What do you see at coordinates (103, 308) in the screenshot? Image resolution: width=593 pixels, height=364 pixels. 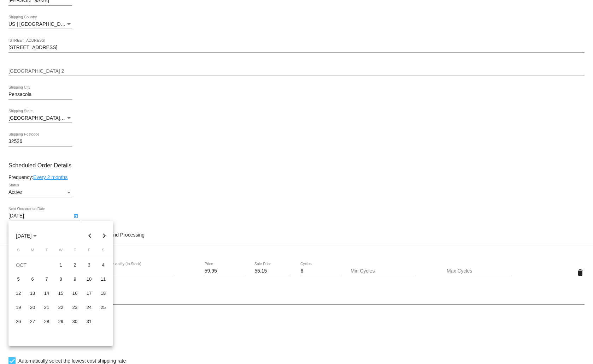 I see `td: October 25, 2025` at bounding box center [103, 308].